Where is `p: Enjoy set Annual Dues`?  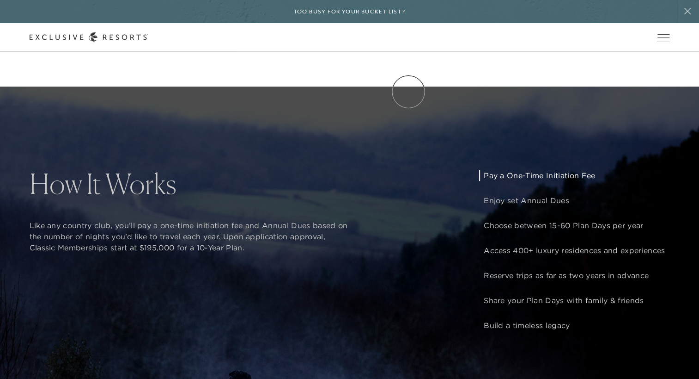
p: Enjoy set Annual Dues is located at coordinates (575, 200).